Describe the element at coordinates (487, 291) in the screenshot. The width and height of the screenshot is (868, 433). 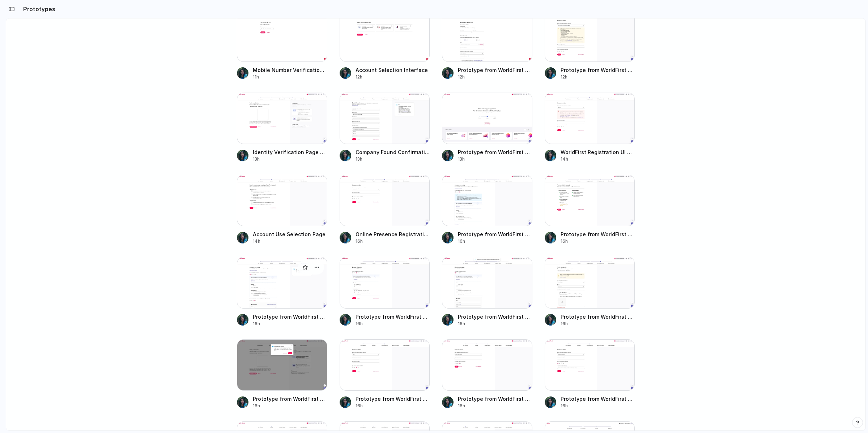
I see `a: Prototype from WorldFirst Registration v20Prototype from WorldFirst Registration v2016h` at that location.